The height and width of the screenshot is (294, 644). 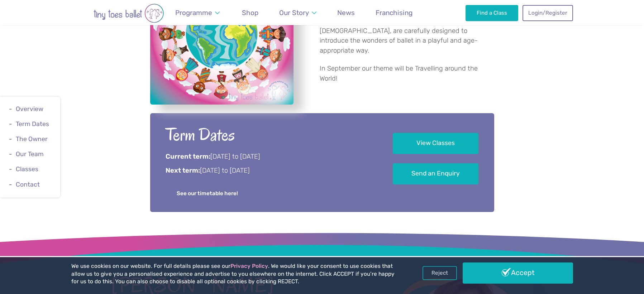 What do you see at coordinates (440, 273) in the screenshot?
I see `a: Reject` at bounding box center [440, 273].